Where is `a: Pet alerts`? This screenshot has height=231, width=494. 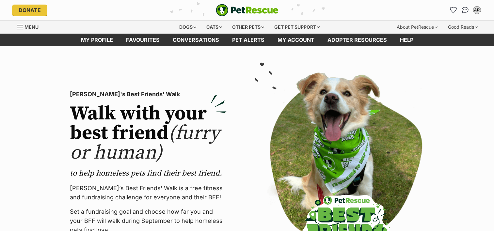
a: Pet alerts is located at coordinates (248, 40).